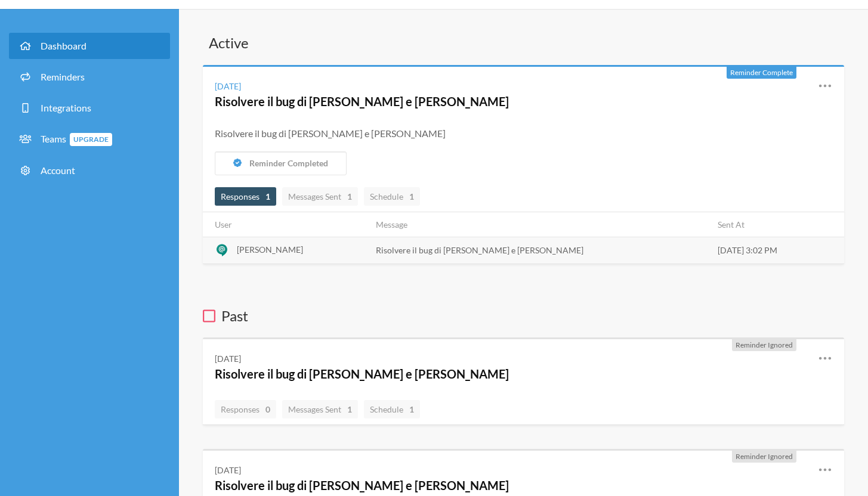 The height and width of the screenshot is (496, 868). What do you see at coordinates (245, 409) in the screenshot?
I see `a: Responses0` at bounding box center [245, 409].